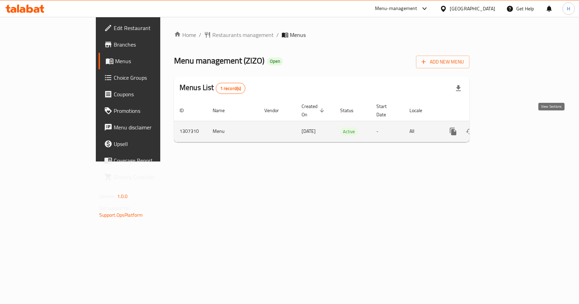 This screenshot has width=579, height=304. Describe the element at coordinates (108, 196) in the screenshot. I see `span: Version:` at that location.